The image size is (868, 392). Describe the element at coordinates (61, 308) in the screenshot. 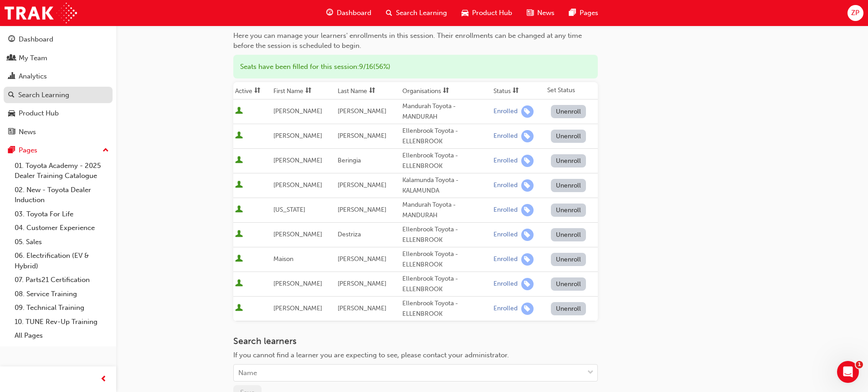

I see `a: 09. Technical Training` at that location.